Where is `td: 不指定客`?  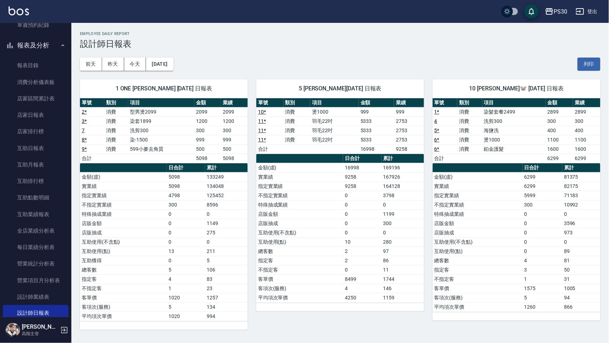 td: 不指定客 is located at coordinates (478, 279).